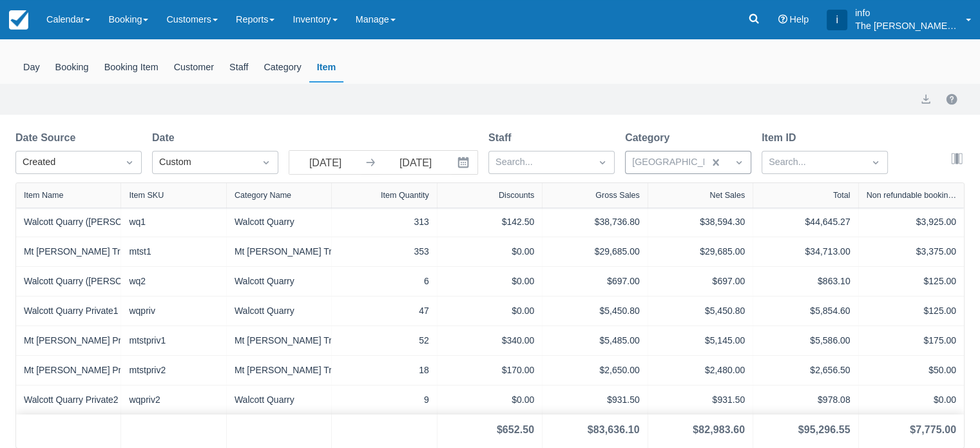 This screenshot has height=448, width=980. I want to click on div: Non refundable booking fee (included), so click(911, 195).